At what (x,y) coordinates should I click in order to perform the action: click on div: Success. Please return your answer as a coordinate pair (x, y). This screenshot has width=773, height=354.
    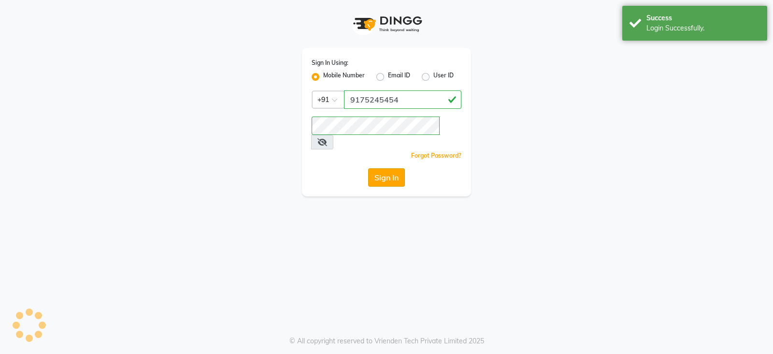
    Looking at the image, I should click on (703, 18).